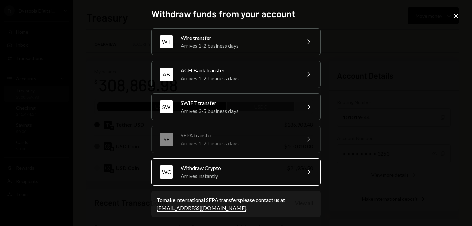 This screenshot has height=226, width=472. Describe the element at coordinates (236, 140) in the screenshot. I see `button: SESEPA transferArrives 1-2 business days` at that location.